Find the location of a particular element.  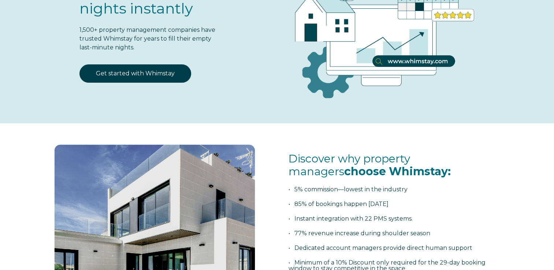

span: 1,500+ property management companies have trusted Whimstay for years to fill their empty last-min... is located at coordinates (147, 38).